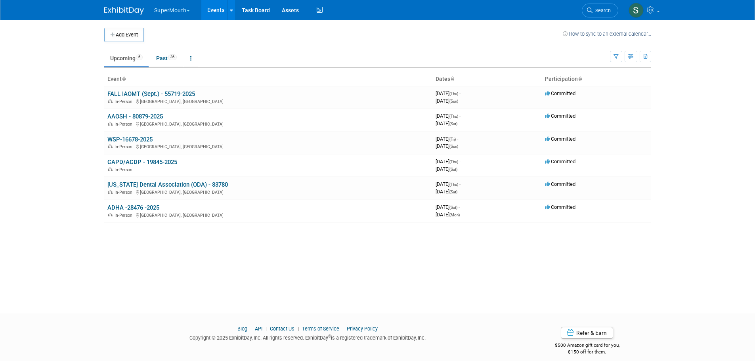 The height and width of the screenshot is (361, 755). I want to click on span: (Fri), so click(452, 139).